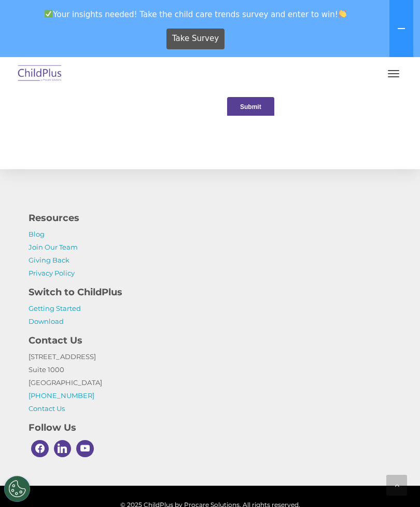  I want to click on a: Join Our Team, so click(53, 247).